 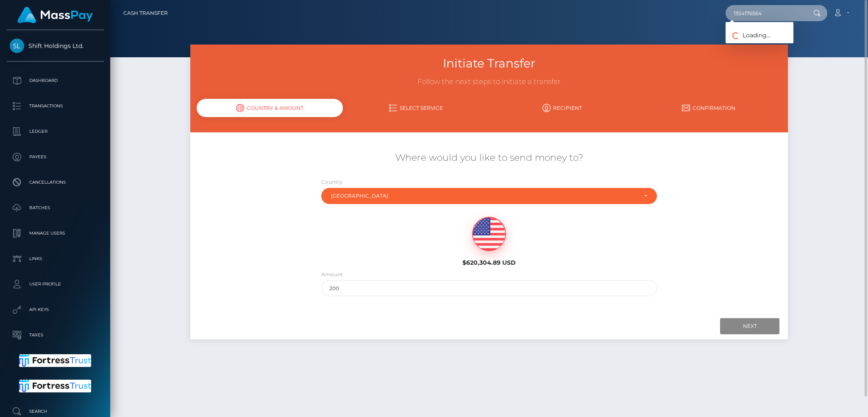 I want to click on p: Manage Users, so click(x=55, y=233).